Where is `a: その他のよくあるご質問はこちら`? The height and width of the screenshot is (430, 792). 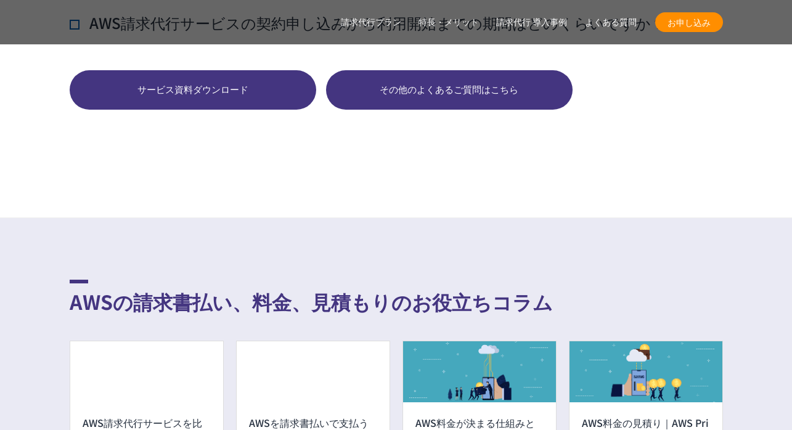
a: その他のよくあるご質問はこちら is located at coordinates (449, 90).